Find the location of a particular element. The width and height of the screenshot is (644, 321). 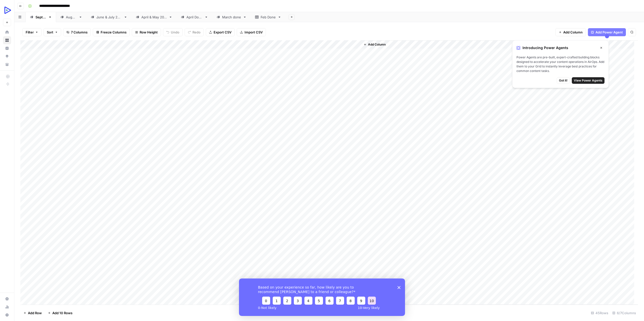

button: 7 is located at coordinates (101, 22).